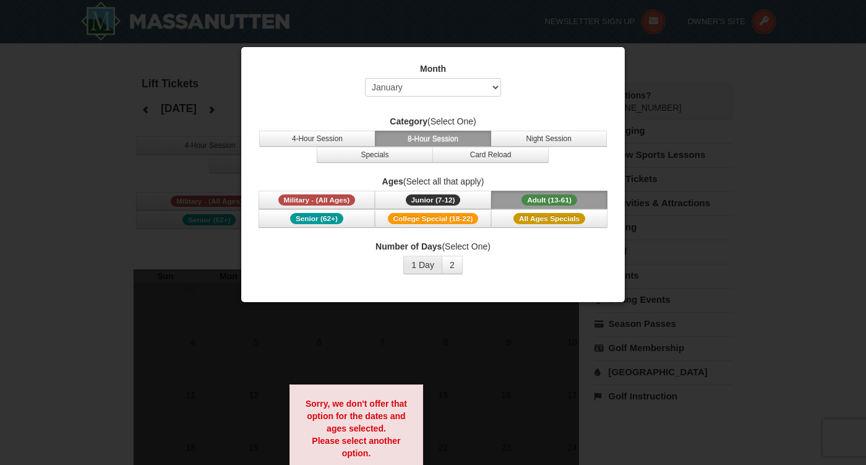  What do you see at coordinates (393, 181) in the screenshot?
I see `strong: Ages` at bounding box center [393, 181].